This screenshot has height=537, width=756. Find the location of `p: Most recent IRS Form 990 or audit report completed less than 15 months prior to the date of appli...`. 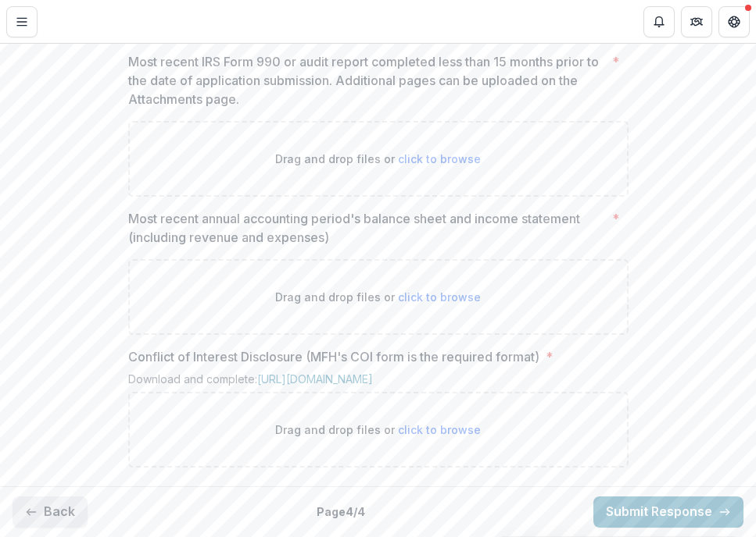

p: Most recent IRS Form 990 or audit report completed less than 15 months prior to the date of appli... is located at coordinates (366, 80).